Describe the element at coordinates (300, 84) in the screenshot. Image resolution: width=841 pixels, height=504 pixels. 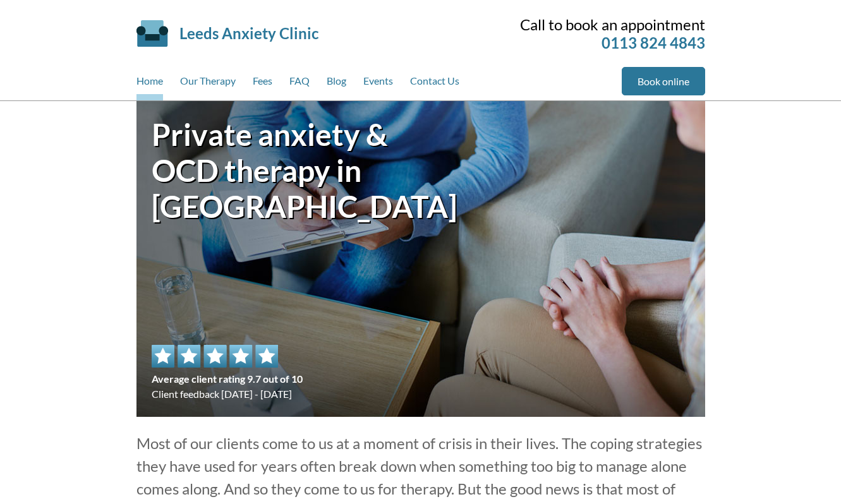
I see `a: FAQ` at that location.